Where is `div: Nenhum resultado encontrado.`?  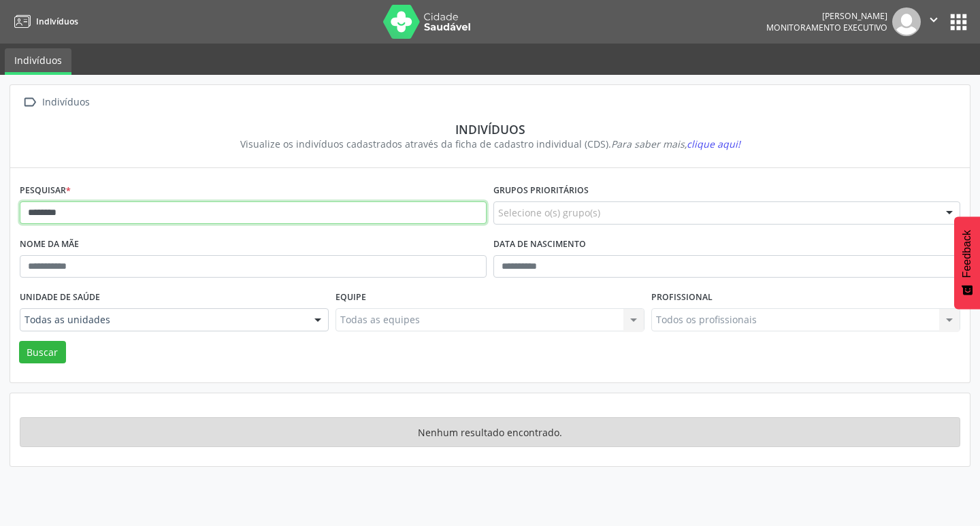 div: Nenhum resultado encontrado. is located at coordinates (490, 432).